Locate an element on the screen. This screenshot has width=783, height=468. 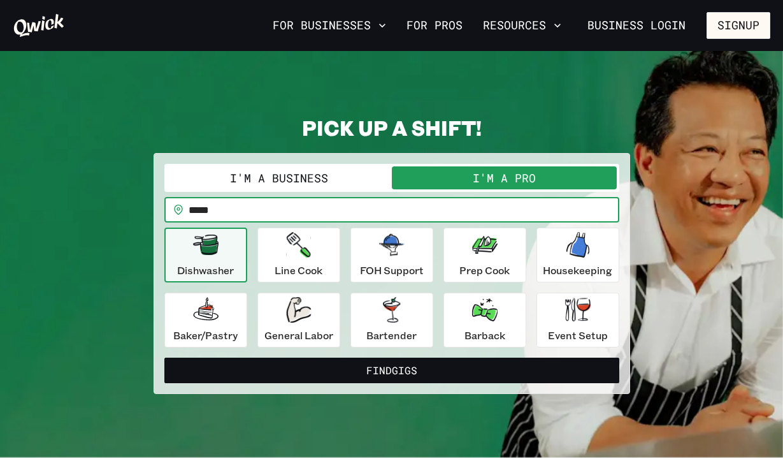
button: Resources is located at coordinates (522, 25).